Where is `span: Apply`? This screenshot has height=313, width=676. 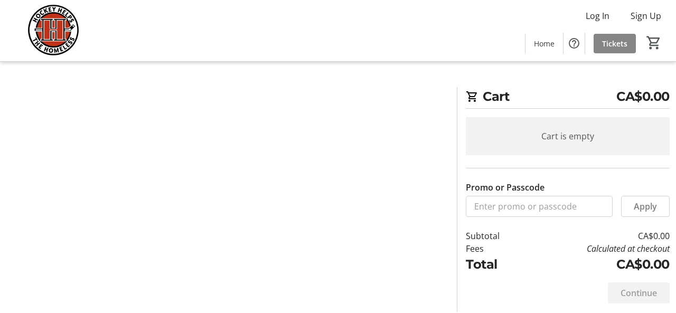 span: Apply is located at coordinates (646, 207).